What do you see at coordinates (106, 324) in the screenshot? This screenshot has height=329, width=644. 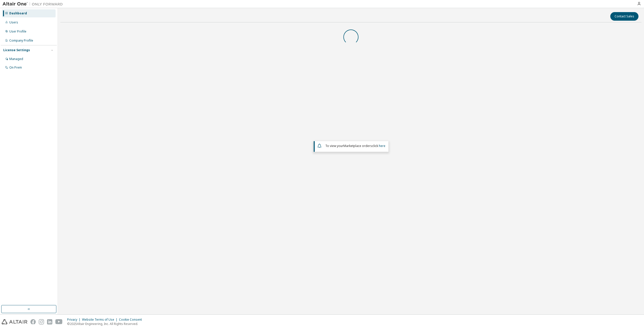 I see `p: © 2025 Altair Engineering, Inc. All Rights Reserved.` at bounding box center [106, 324].